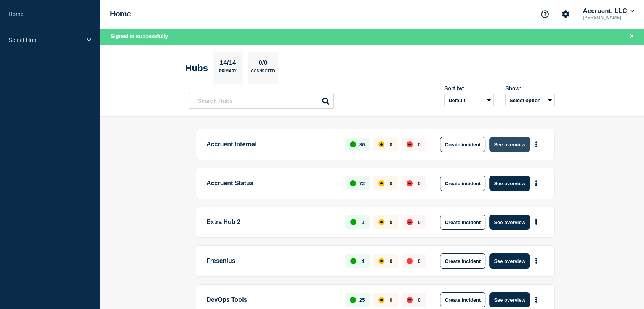 Image resolution: width=644 pixels, height=309 pixels. What do you see at coordinates (271, 261) in the screenshot?
I see `p: Fresenius` at bounding box center [271, 261].